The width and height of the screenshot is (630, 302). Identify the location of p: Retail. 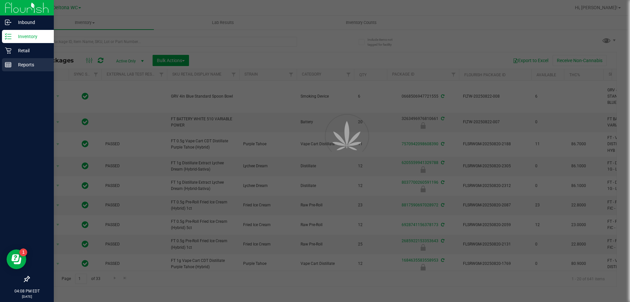
(31, 51).